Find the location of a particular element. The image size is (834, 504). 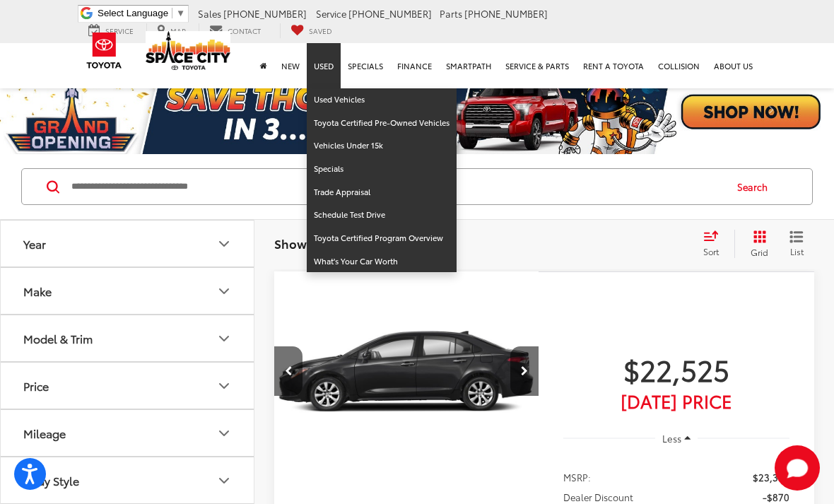

button: Body StyleBody Style is located at coordinates (128, 480).